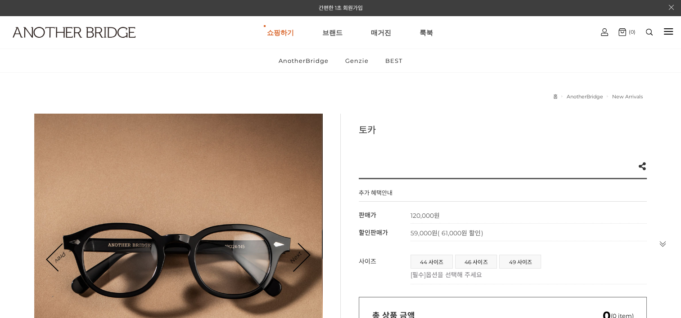 This screenshot has height=318, width=681. Describe the element at coordinates (431, 262) in the screenshot. I see `a: 44 사이즈` at that location.